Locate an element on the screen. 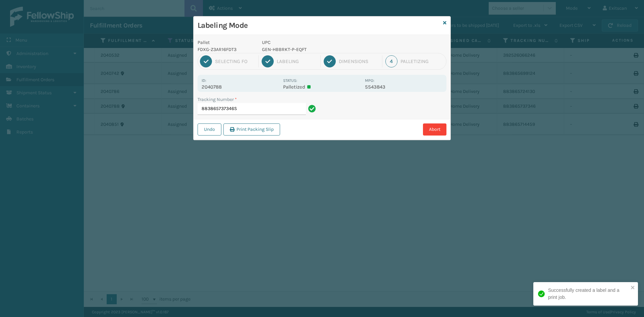 The height and width of the screenshot is (317, 644). p: Pallet is located at coordinates (226, 42).